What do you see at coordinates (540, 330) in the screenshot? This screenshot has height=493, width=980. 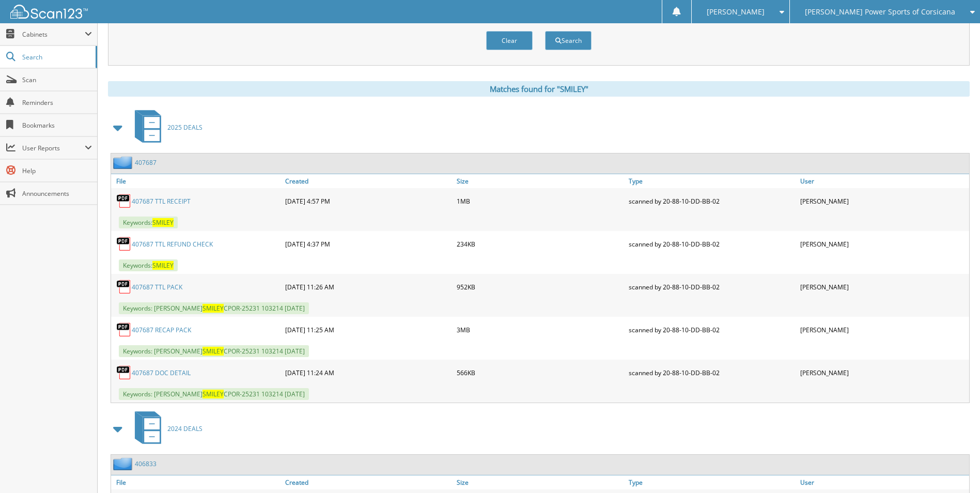 I see `div: 3MB` at bounding box center [540, 330].